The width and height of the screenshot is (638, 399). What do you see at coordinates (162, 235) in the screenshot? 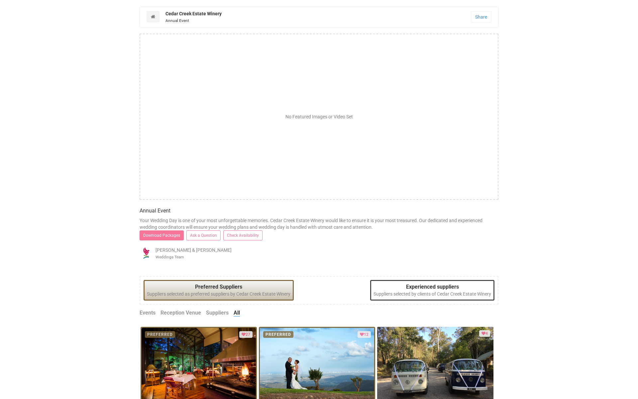
I see `a: Download Packages` at bounding box center [162, 235].